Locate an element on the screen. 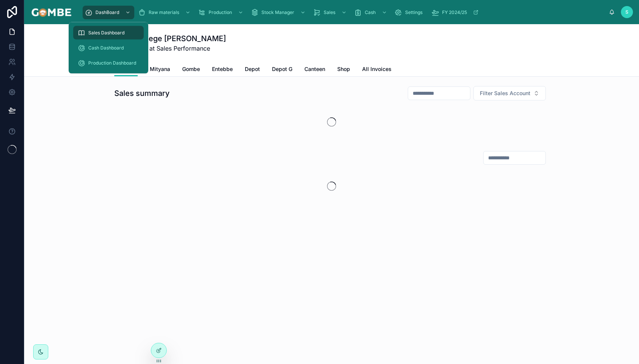  span: Take a look at Sales Performance is located at coordinates (170, 48).